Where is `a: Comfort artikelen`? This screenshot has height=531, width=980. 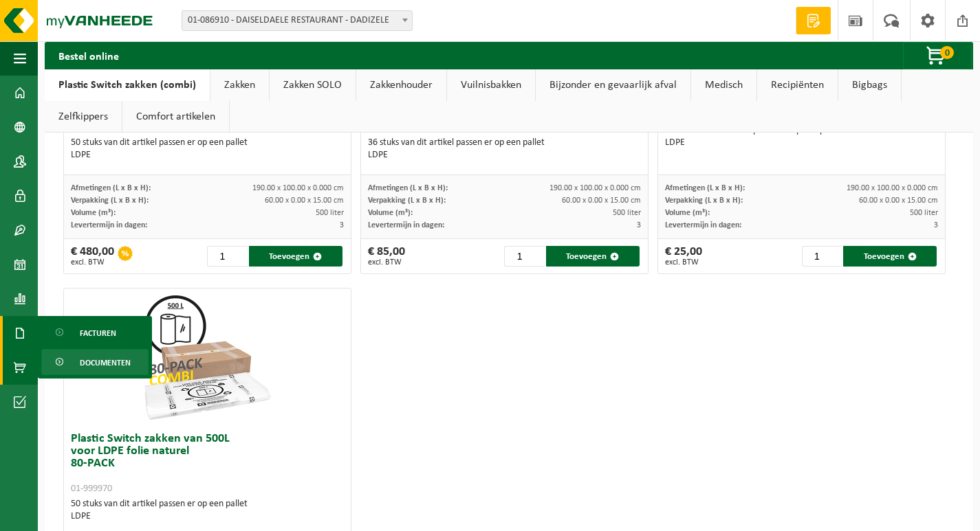 a: Comfort artikelen is located at coordinates (175, 117).